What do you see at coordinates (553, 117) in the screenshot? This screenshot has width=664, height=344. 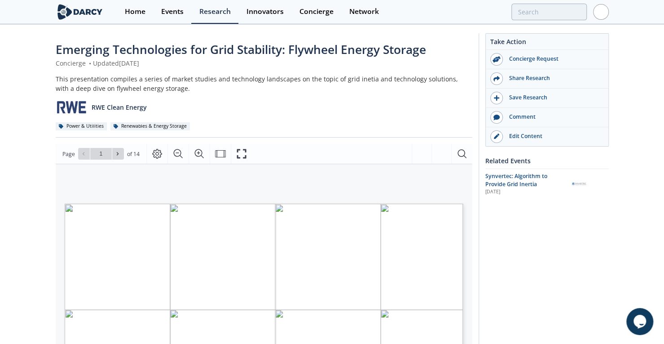 I see `div: Comment` at bounding box center [553, 117].